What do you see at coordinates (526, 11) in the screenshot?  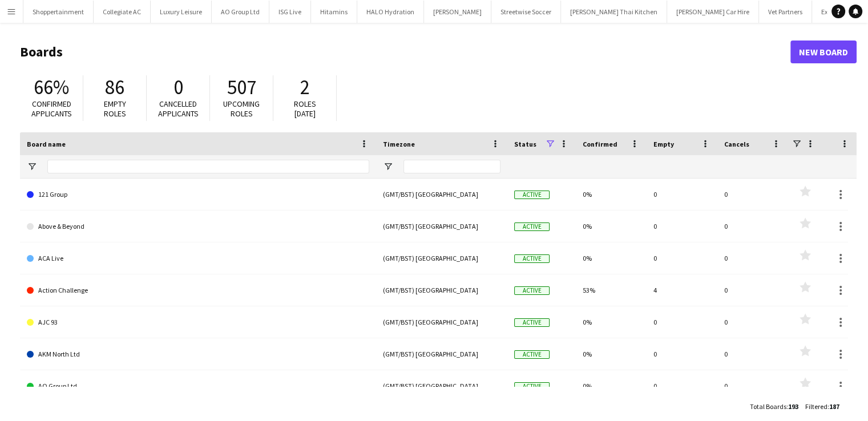 I see `button: Streetwise Soccer` at bounding box center [526, 11].